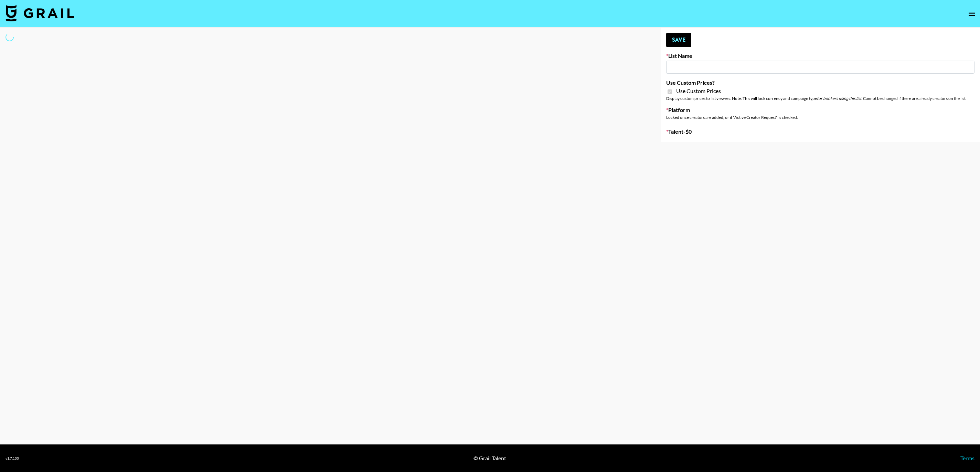 This screenshot has height=472, width=980. I want to click on em: for bookers using this list, so click(839, 98).